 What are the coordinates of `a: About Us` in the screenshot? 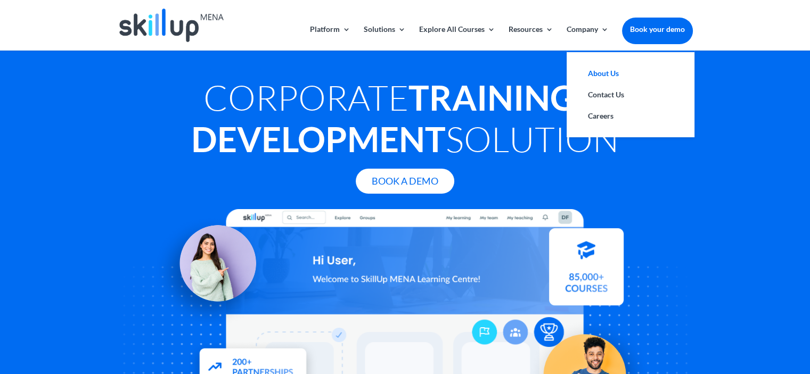 It's located at (631, 73).